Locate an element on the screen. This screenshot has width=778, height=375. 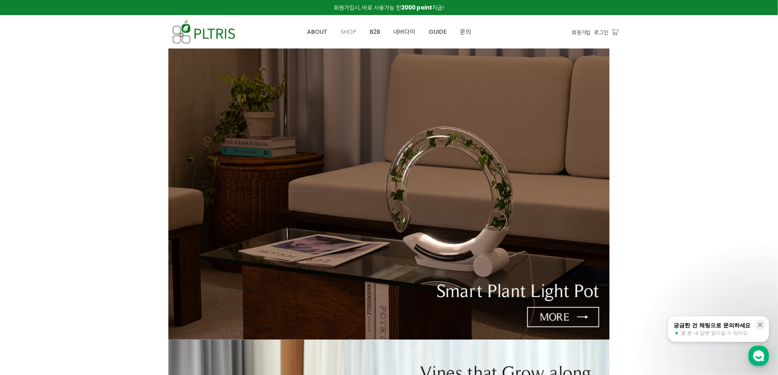
span: GUIDE is located at coordinates (437, 32).